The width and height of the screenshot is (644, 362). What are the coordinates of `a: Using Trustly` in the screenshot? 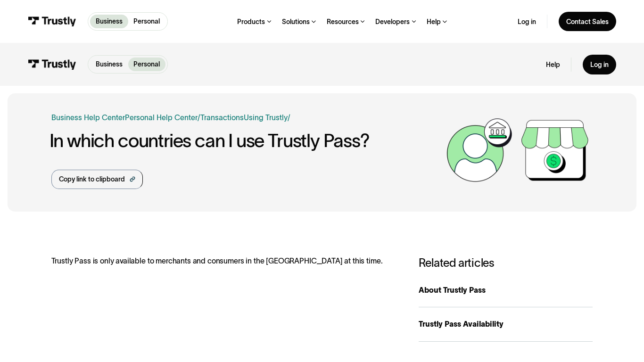 It's located at (265, 118).